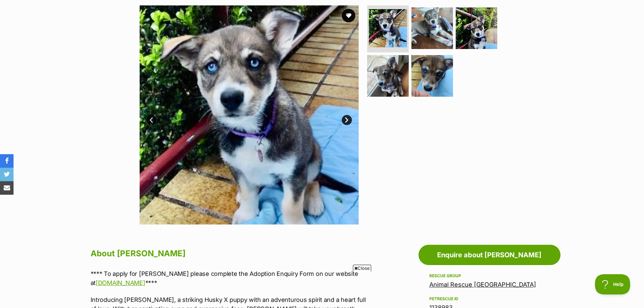 This screenshot has height=308, width=644. What do you see at coordinates (362, 268) in the screenshot?
I see `span: Close` at bounding box center [362, 268].